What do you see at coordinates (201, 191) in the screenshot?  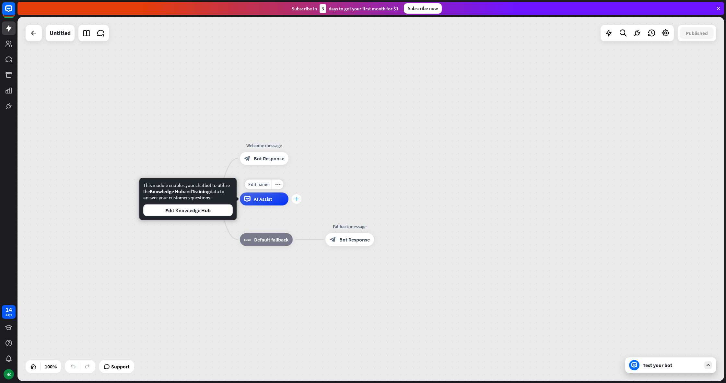 I see `span: Training` at bounding box center [201, 191].